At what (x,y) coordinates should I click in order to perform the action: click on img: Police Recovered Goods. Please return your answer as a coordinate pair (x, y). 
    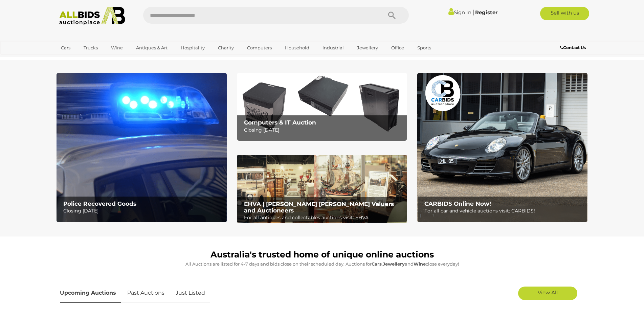
    Looking at the image, I should click on (141, 148).